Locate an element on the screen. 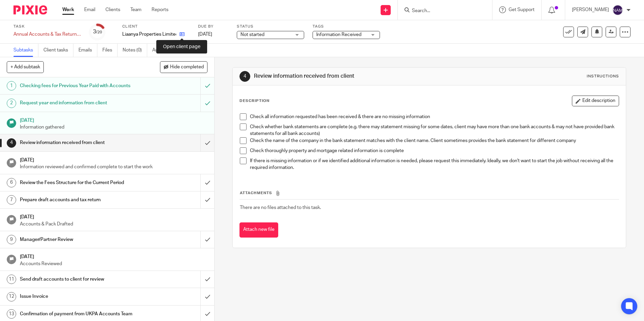 This screenshot has height=321, width=644. h1: Confirmation of payment from UKPA Accounts Team is located at coordinates (78, 314).